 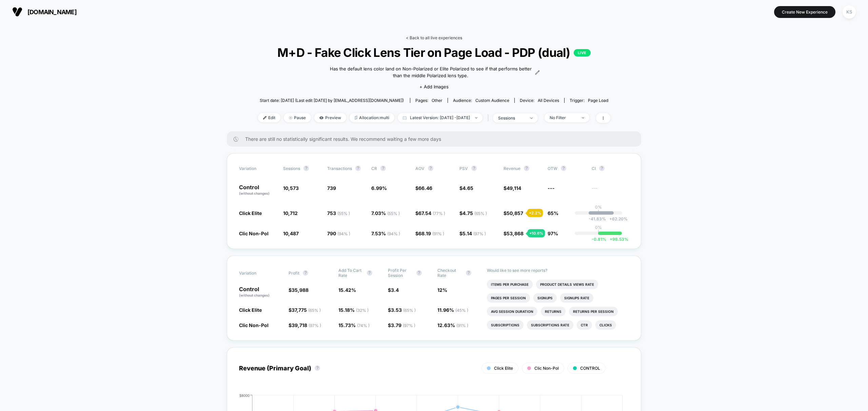 What do you see at coordinates (468, 188) in the screenshot?
I see `span: 4.65` at bounding box center [468, 188].